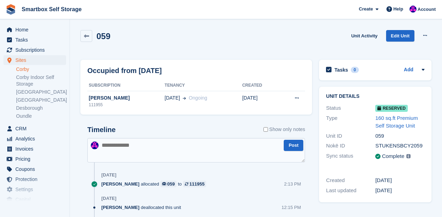 The image size is (442, 217). I want to click on span: Capital, so click(36, 200).